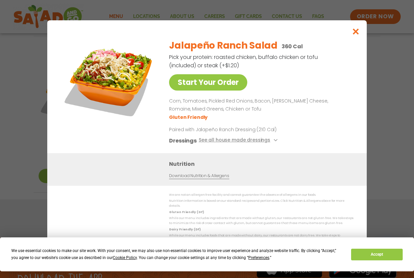  What do you see at coordinates (292, 46) in the screenshot?
I see `p: 360 Cal` at bounding box center [292, 46].